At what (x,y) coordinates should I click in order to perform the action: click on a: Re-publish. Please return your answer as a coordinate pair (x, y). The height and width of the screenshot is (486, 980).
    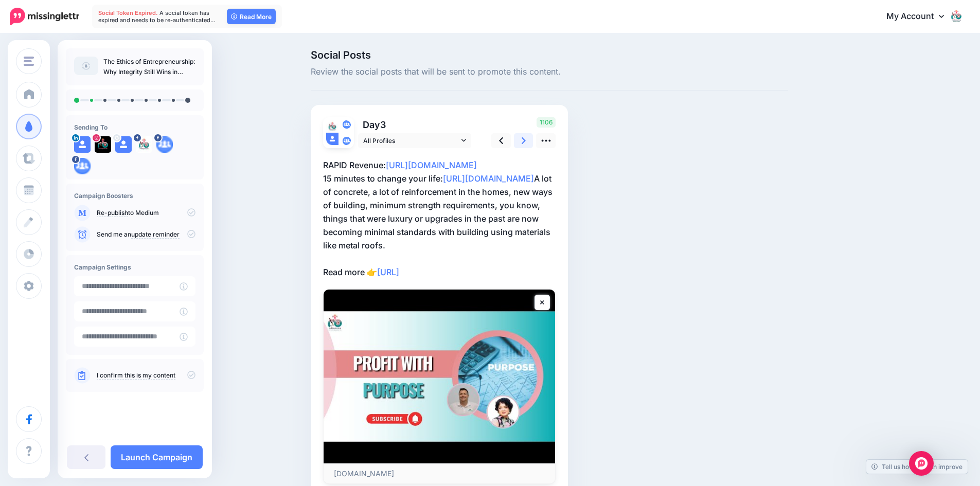
    Looking at the image, I should click on (113, 212).